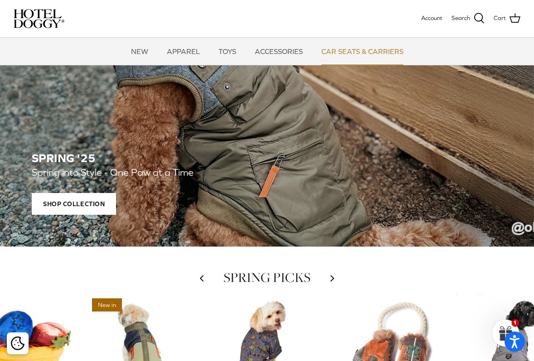  What do you see at coordinates (476, 304) in the screenshot?
I see `span: 20% off` at bounding box center [476, 304].